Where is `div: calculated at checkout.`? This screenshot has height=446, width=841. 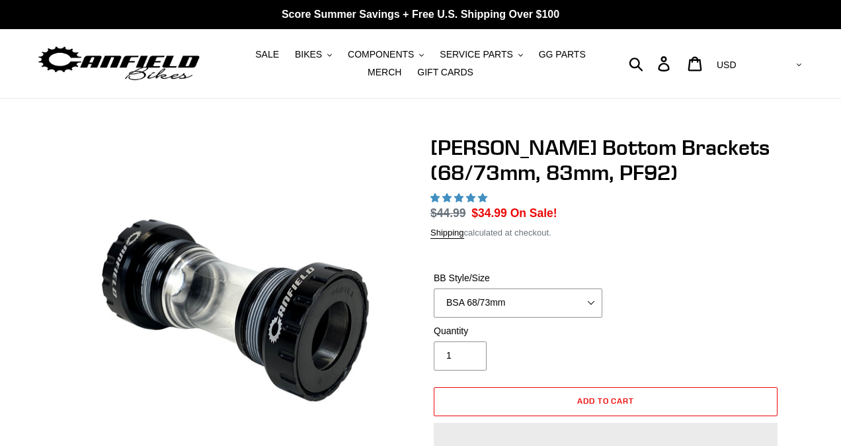 div: calculated at checkout. is located at coordinates (606, 233).